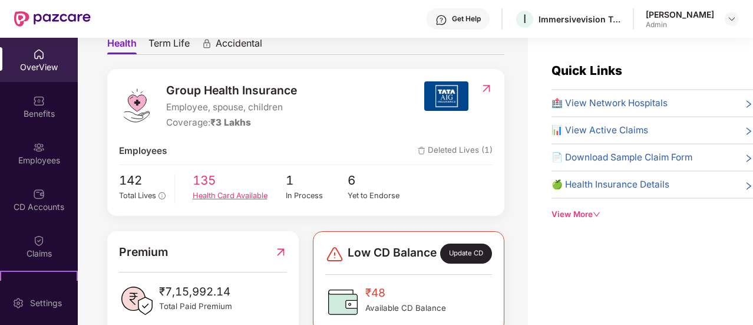 This screenshot has height=325, width=753. Describe the element at coordinates (379, 180) in the screenshot. I see `span: 6` at that location.